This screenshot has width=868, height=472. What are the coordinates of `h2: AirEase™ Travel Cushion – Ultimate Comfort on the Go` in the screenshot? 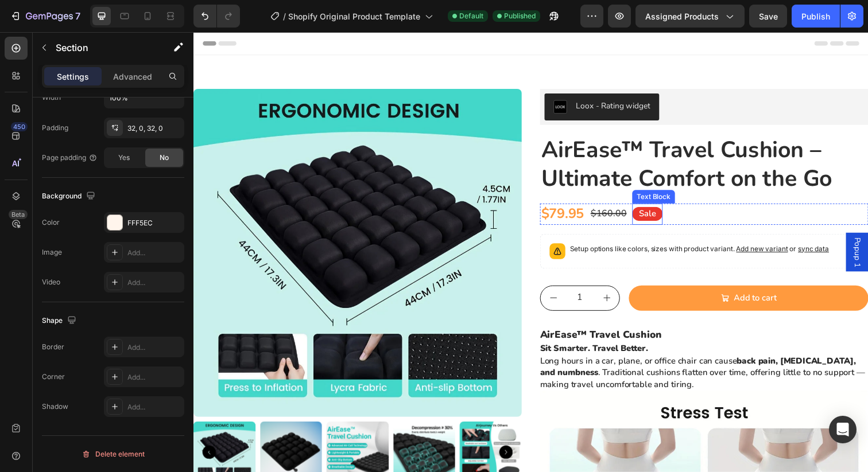 It's located at (521, 135).